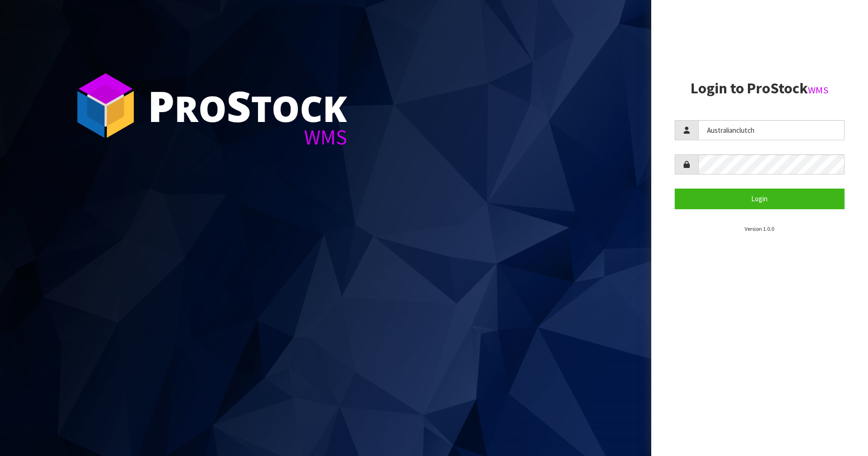  I want to click on button: Login, so click(760, 198).